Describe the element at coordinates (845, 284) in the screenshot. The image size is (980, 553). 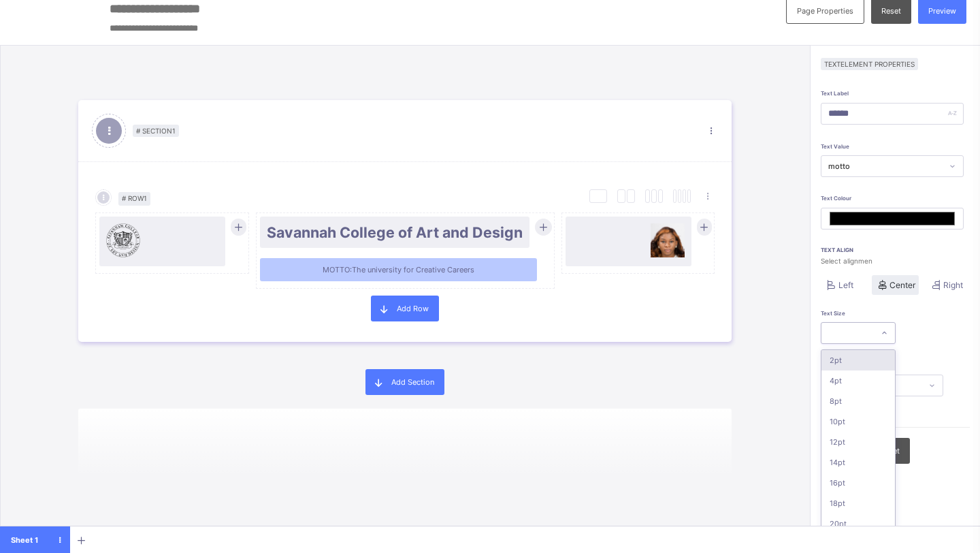
I see `span: Left` at that location.